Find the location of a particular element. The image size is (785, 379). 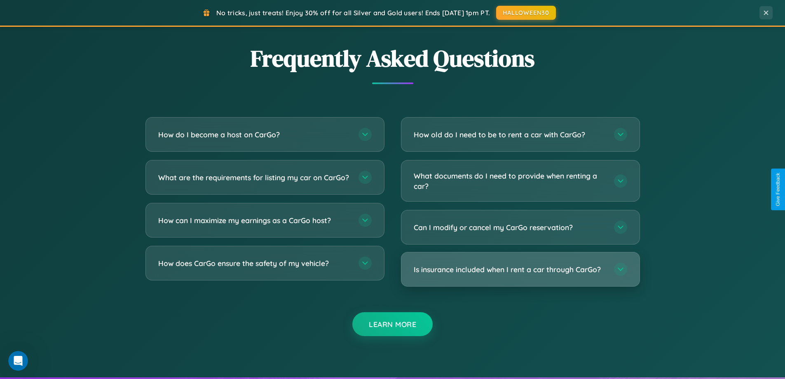

h3: How does CarGo ensure the safety of my vehicle? is located at coordinates (254, 263).